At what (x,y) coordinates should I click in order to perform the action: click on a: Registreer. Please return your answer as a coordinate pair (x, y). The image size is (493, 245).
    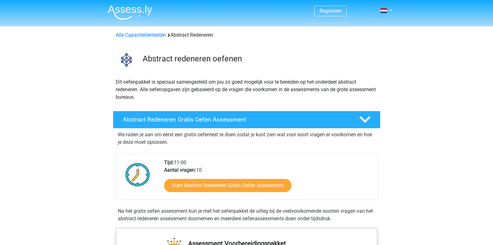
    Looking at the image, I should click on (331, 11).